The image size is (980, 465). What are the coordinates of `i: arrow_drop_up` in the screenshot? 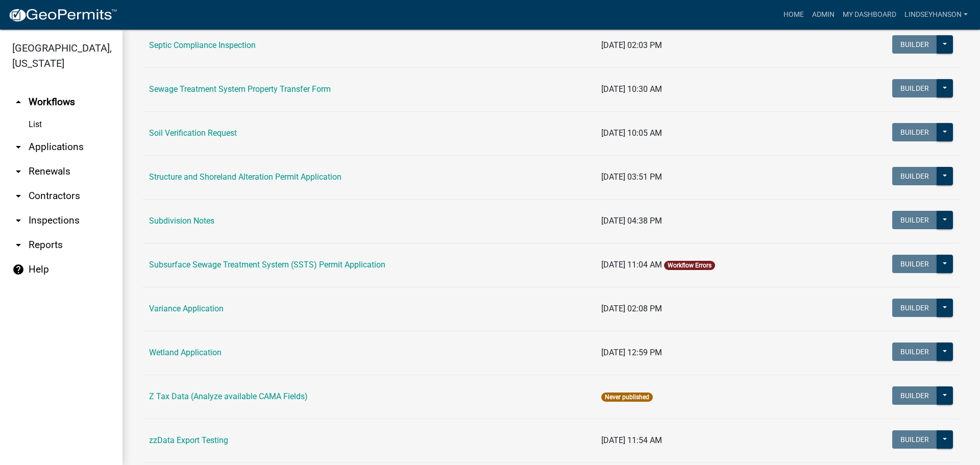 It's located at (19, 102).